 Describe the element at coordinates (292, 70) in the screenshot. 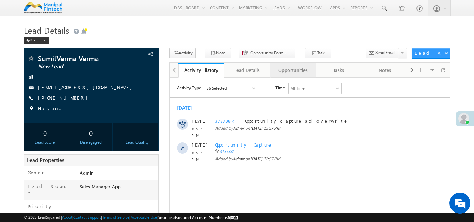

I see `div: Opportunities` at that location.